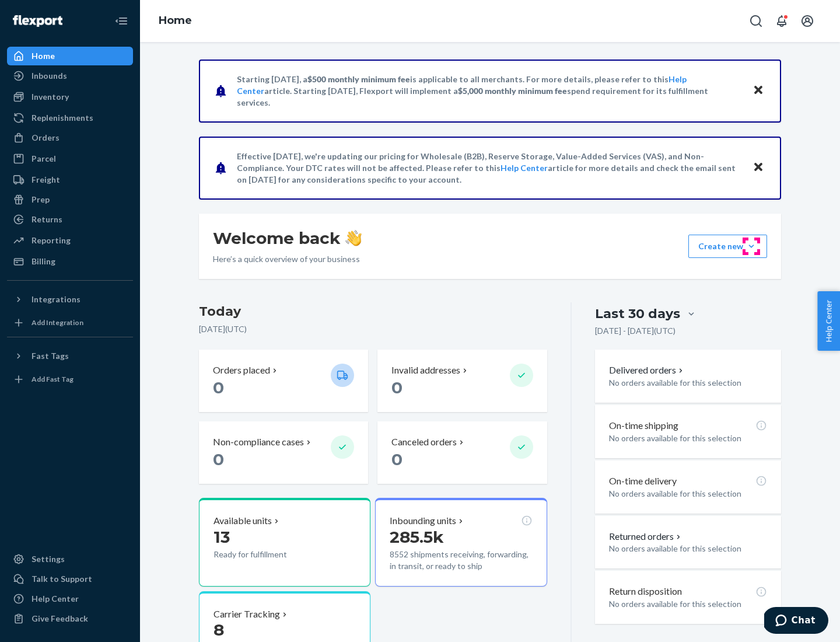 The height and width of the screenshot is (642, 840). I want to click on div: Fast Tags, so click(50, 356).